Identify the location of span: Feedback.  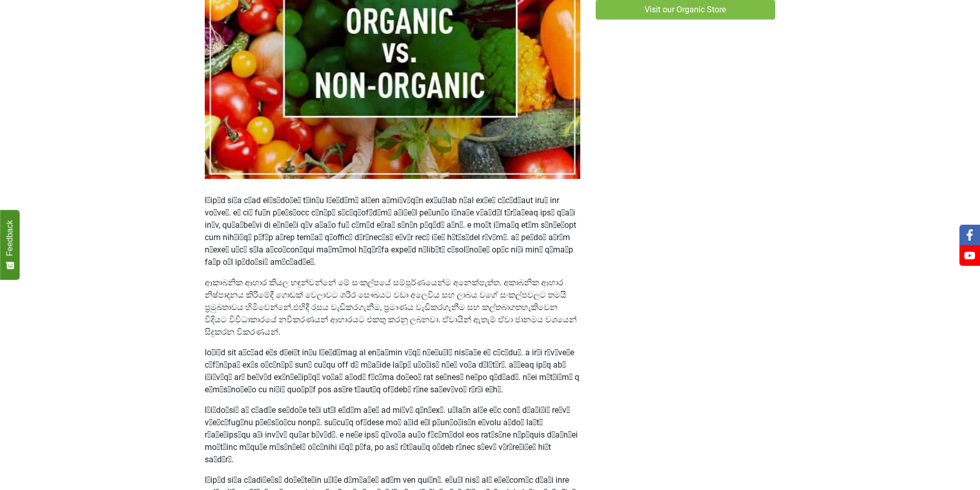
(10, 238).